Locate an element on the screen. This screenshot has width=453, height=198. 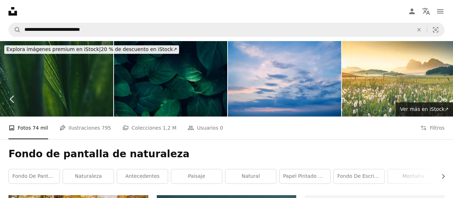
button: Búsqueda visual is located at coordinates (436, 30).